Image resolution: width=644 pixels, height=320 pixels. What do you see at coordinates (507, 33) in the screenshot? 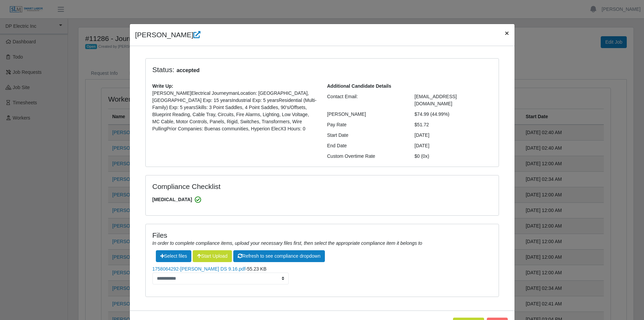
I see `button: Close` at bounding box center [507, 33].